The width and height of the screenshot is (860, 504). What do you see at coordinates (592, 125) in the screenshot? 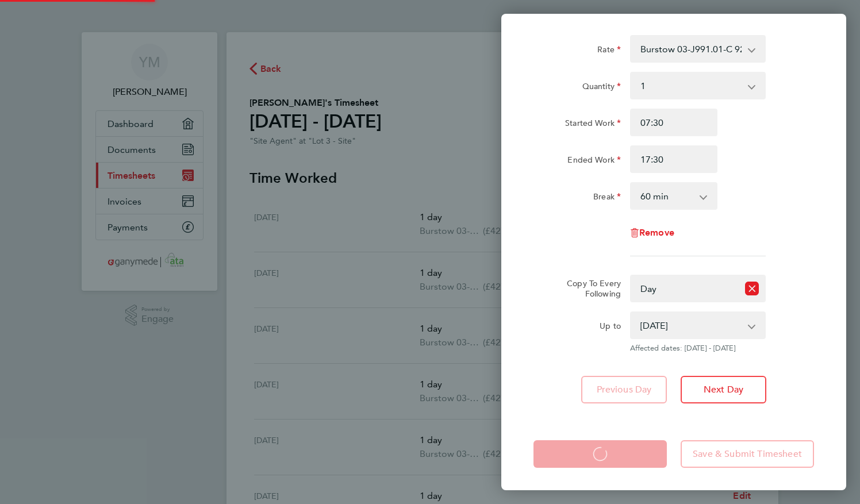
I see `label: Started Work` at bounding box center [592, 125].